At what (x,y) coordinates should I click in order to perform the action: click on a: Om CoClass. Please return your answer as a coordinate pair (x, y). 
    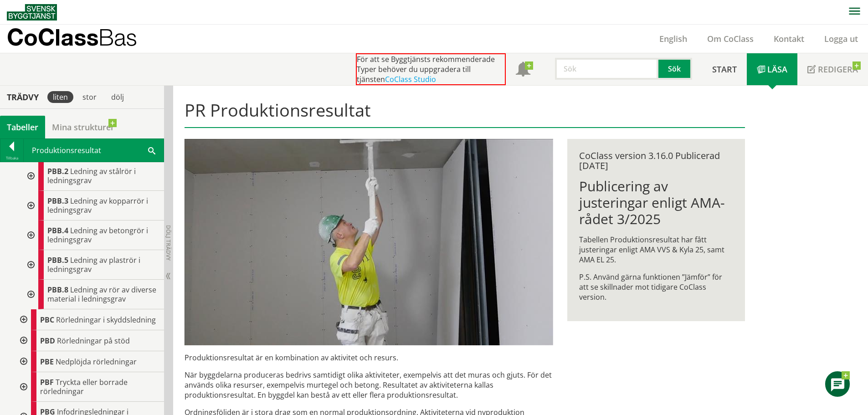
    Looking at the image, I should click on (730, 38).